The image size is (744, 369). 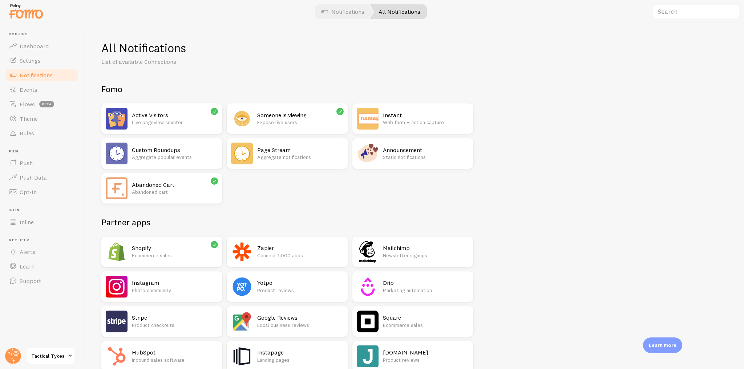 I want to click on a: Dashboard, so click(x=42, y=46).